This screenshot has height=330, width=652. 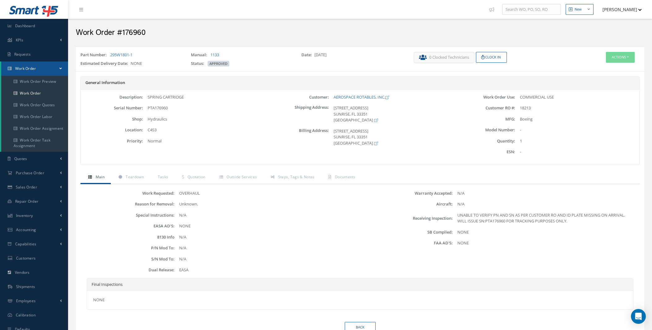 What do you see at coordinates (298, 114) in the screenshot?
I see `label: Shipping Address:` at bounding box center [298, 114].